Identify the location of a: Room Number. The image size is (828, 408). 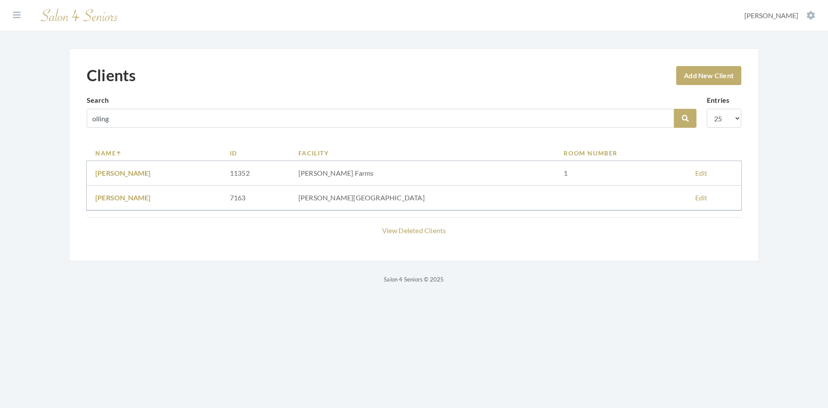
(621, 153).